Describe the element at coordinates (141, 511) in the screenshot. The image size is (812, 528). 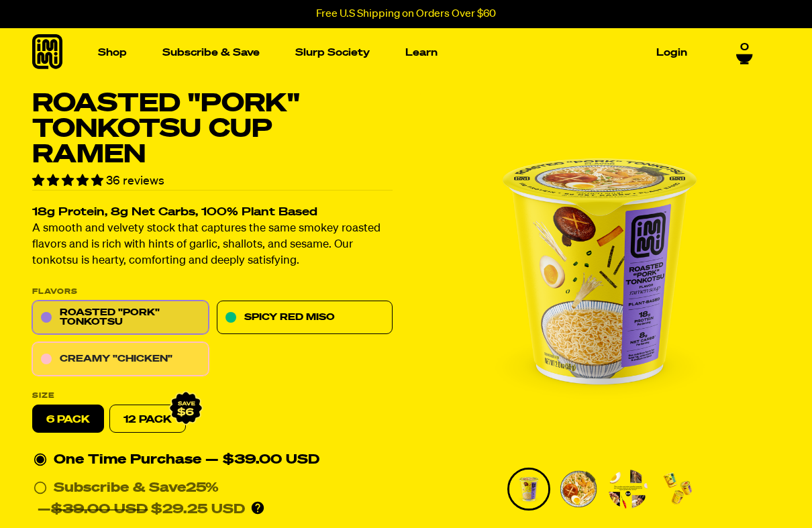
I see `div: — $29.25 USD` at that location.